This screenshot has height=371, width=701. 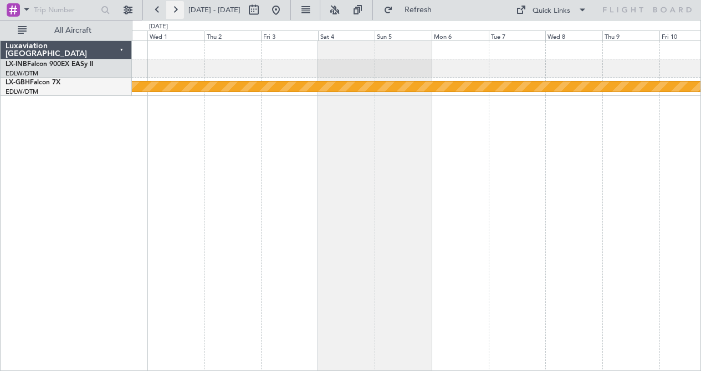 What do you see at coordinates (49, 64) in the screenshot?
I see `a: LX-INBFalcon 900EX EASy II` at bounding box center [49, 64].